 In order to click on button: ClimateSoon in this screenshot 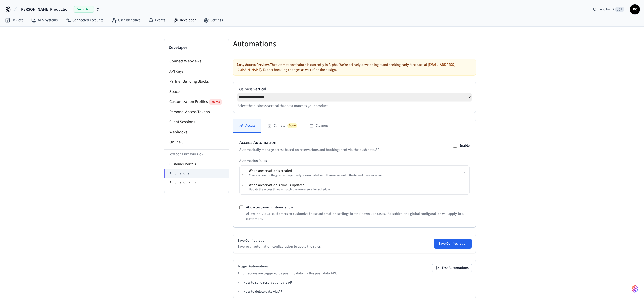, I will do `click(282, 126)`.